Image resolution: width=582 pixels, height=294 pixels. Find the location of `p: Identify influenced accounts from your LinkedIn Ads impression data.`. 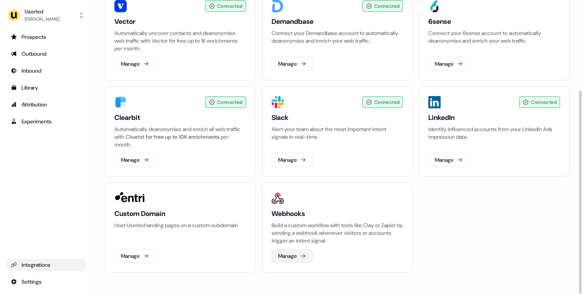

p: Identify influenced accounts from your LinkedIn Ads impression data. is located at coordinates (494, 133).